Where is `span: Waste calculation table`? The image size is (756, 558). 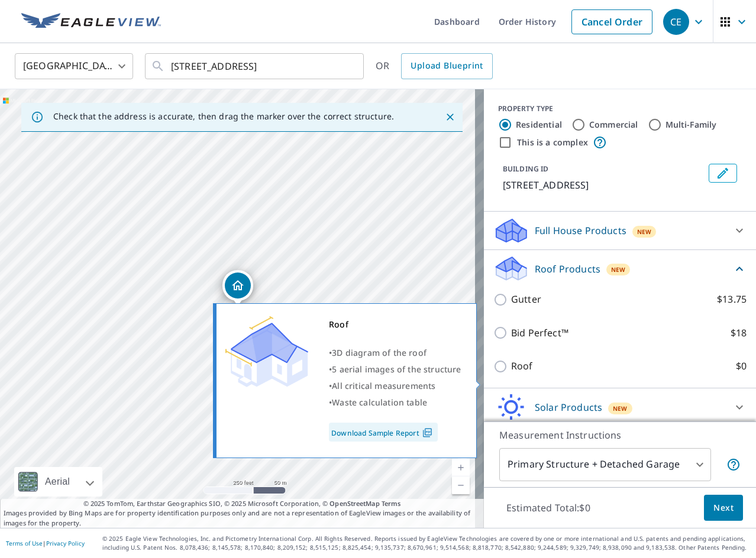
span: Waste calculation table is located at coordinates (379, 402).